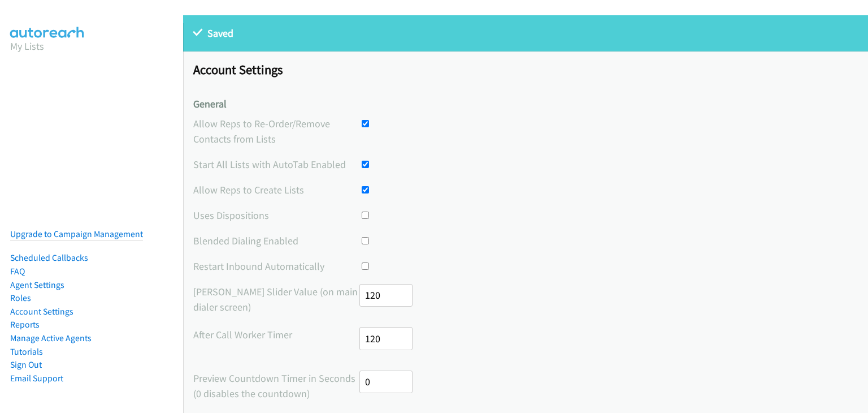 Image resolution: width=868 pixels, height=413 pixels. I want to click on h1: Account Settings, so click(526, 69).